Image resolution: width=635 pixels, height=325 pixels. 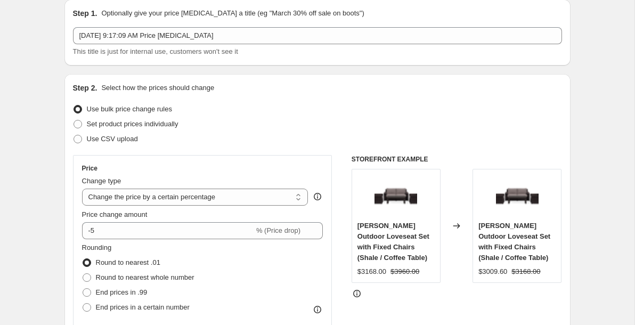 What do you see at coordinates (318, 36) in the screenshot?
I see `input: 30% off holiday sale` at bounding box center [318, 36].